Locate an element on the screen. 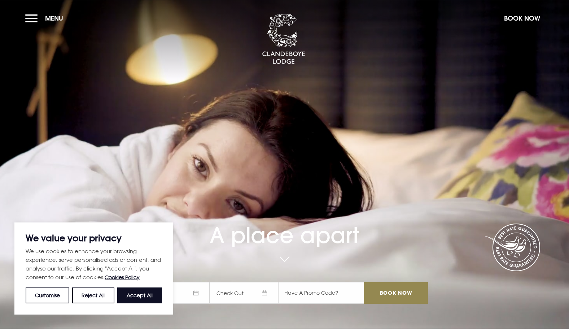 The image size is (569, 329). button: Reject All is located at coordinates (93, 295).